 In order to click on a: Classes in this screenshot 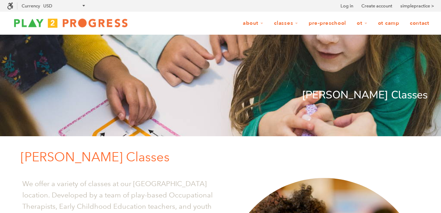, I will do `click(286, 23)`.